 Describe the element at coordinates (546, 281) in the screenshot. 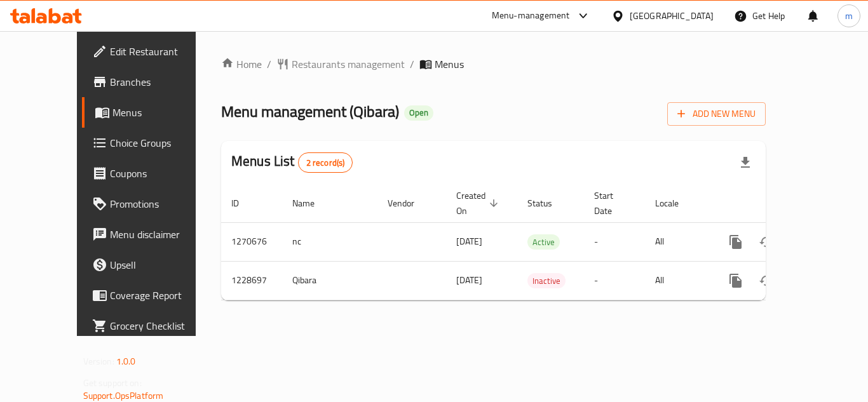

I see `span: Inactive` at that location.